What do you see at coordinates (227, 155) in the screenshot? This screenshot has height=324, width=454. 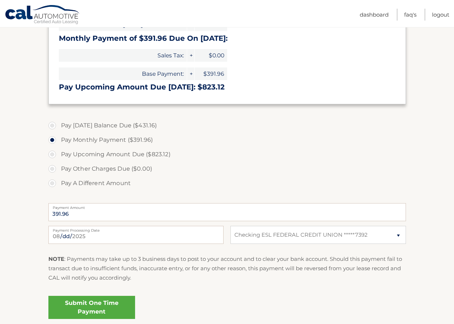 I see `label: Pay Upcoming Amount Due ($823.12)` at bounding box center [227, 155].